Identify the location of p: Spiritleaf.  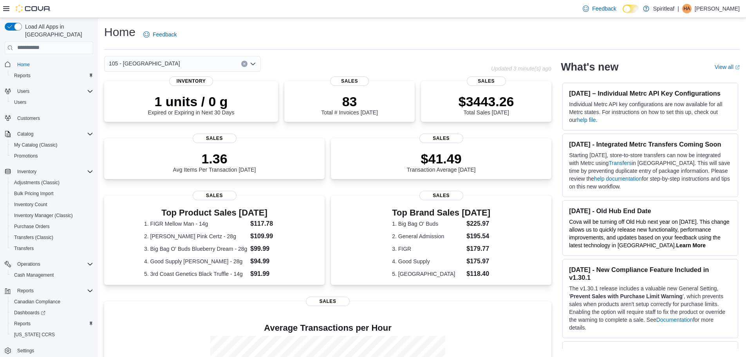
(663, 9).